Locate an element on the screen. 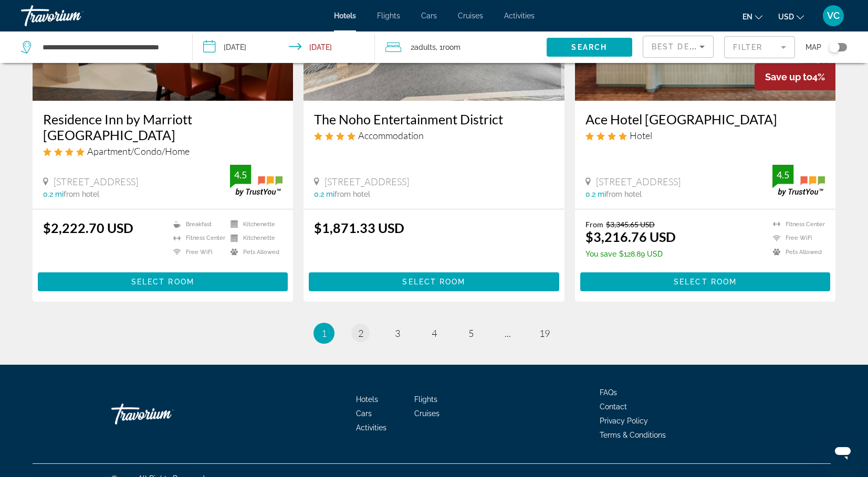 The width and height of the screenshot is (868, 477). span: 3 is located at coordinates (397, 333).